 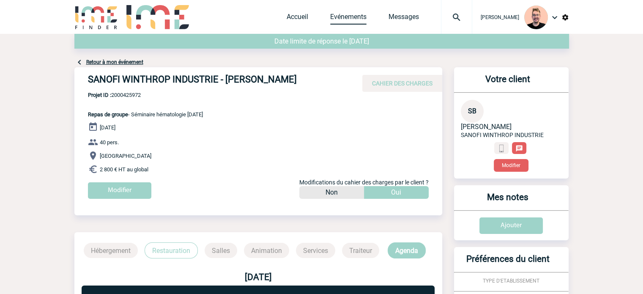 I want to click on b: Projet ID :, so click(x=99, y=95).